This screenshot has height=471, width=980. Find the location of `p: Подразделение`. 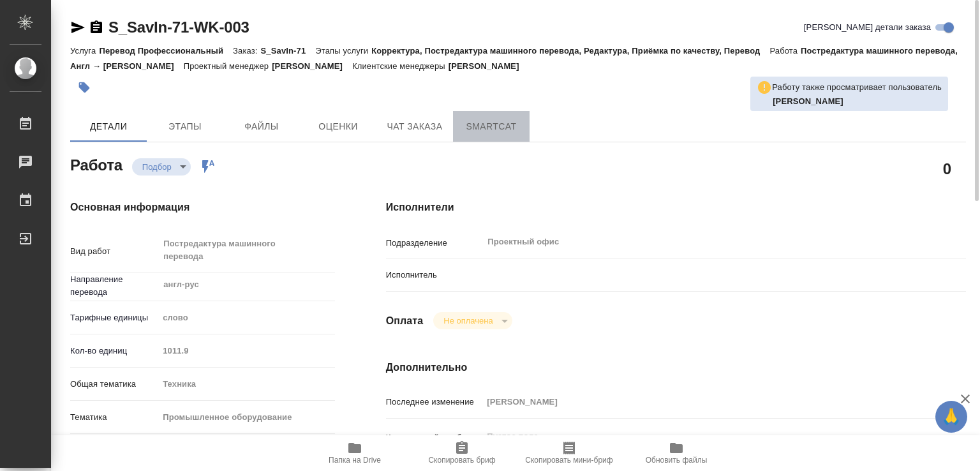

p: Подразделение is located at coordinates (434, 243).